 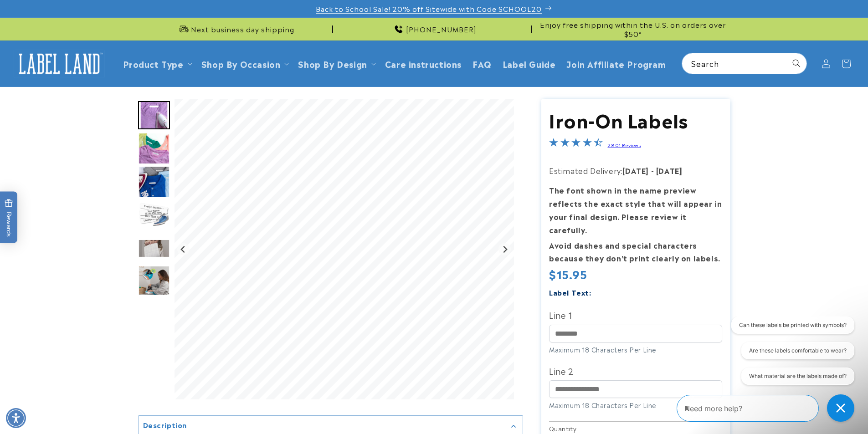 What do you see at coordinates (636, 370) in the screenshot?
I see `label: Line 2` at bounding box center [636, 370].